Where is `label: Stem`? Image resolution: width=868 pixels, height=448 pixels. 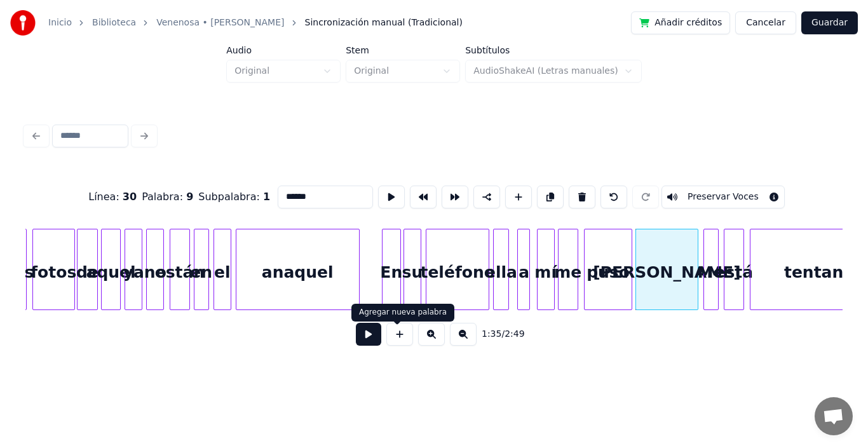
label: Stem is located at coordinates (403, 51).